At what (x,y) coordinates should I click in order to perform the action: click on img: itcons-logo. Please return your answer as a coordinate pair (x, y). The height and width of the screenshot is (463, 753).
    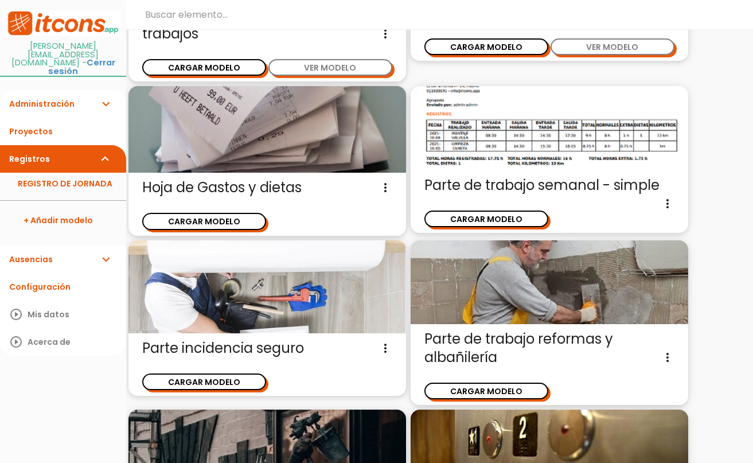
    Looking at the image, I should click on (63, 23).